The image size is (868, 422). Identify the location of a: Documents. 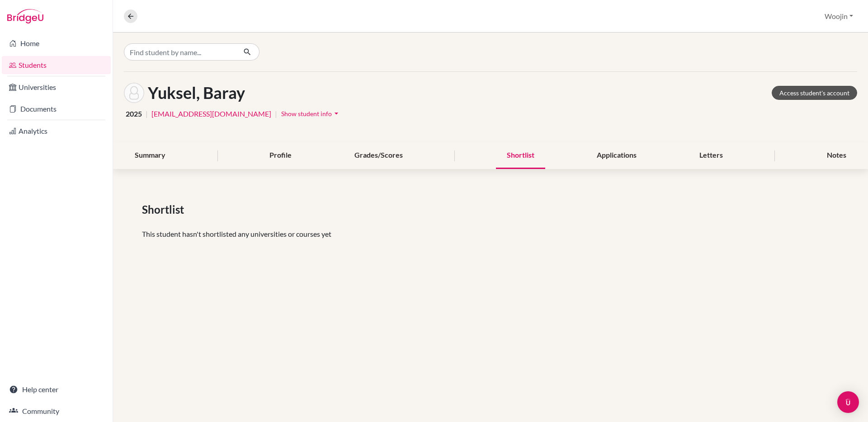
(56, 109).